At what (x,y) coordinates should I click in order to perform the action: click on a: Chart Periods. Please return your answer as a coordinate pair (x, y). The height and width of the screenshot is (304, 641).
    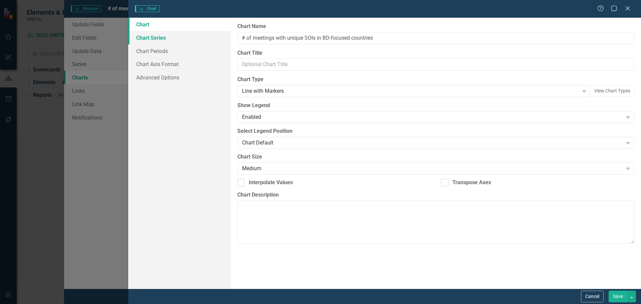
    Looking at the image, I should click on (179, 51).